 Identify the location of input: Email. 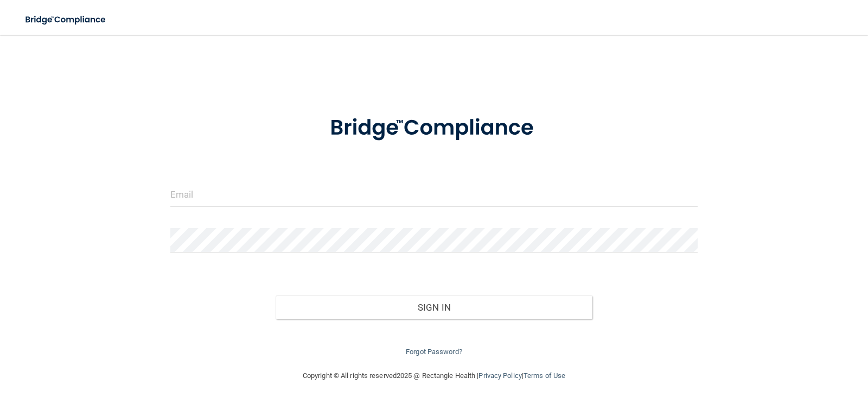
(434, 195).